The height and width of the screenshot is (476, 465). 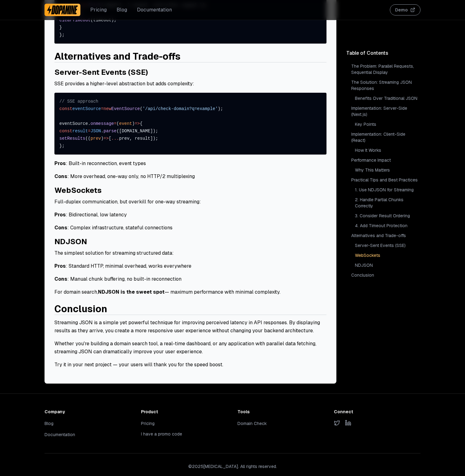 I want to click on p: : Bidirectional, low latency, so click(x=190, y=215).